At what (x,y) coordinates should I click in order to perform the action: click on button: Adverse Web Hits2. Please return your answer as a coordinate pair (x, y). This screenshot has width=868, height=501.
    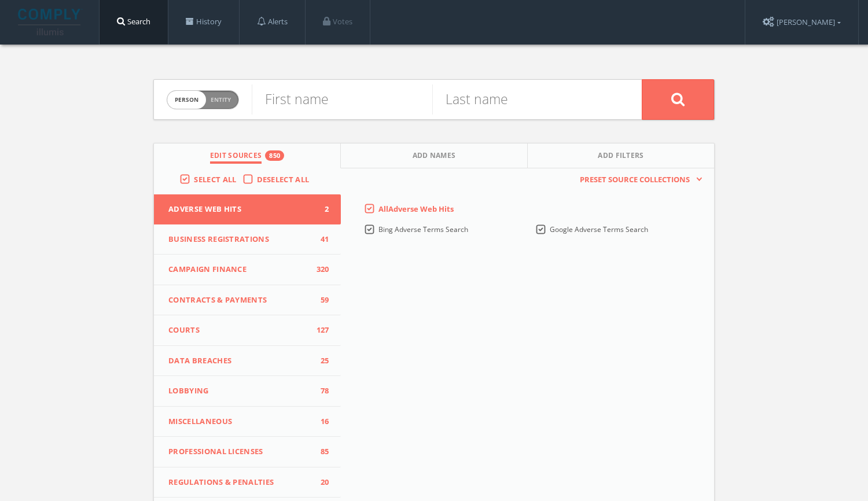
    Looking at the image, I should click on (247, 209).